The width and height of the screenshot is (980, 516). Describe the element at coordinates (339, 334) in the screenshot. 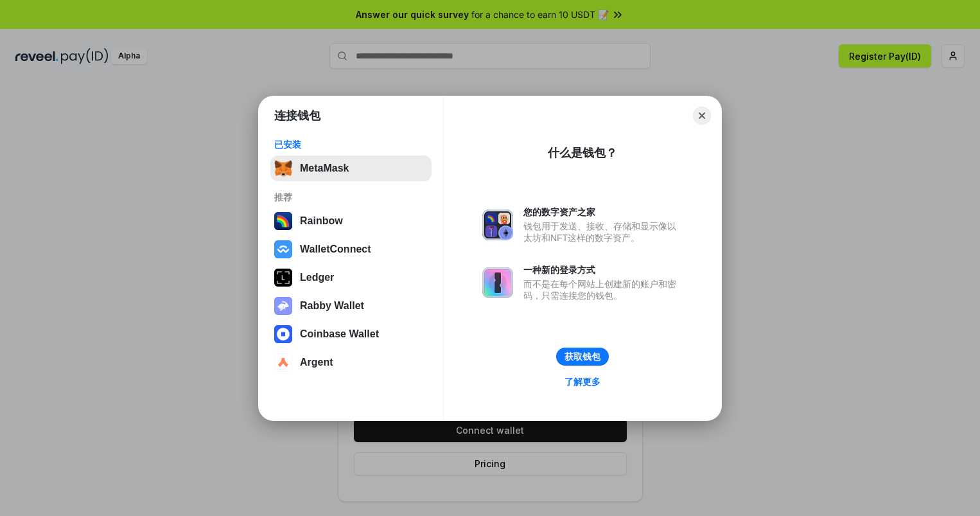

I see `div: Coinbase Wallet` at that location.